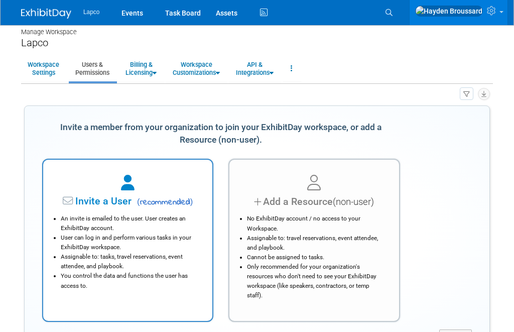 This screenshot has height=332, width=514. I want to click on li: Only recommended for your organization's resources who don't need to see your ExhibitDay workspac..., so click(316, 281).